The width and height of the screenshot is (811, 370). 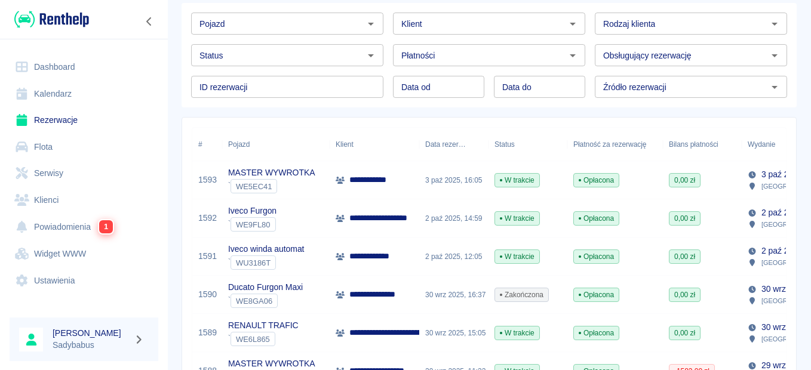 I want to click on div: 2 paź 2025, 12:05, so click(x=454, y=257).